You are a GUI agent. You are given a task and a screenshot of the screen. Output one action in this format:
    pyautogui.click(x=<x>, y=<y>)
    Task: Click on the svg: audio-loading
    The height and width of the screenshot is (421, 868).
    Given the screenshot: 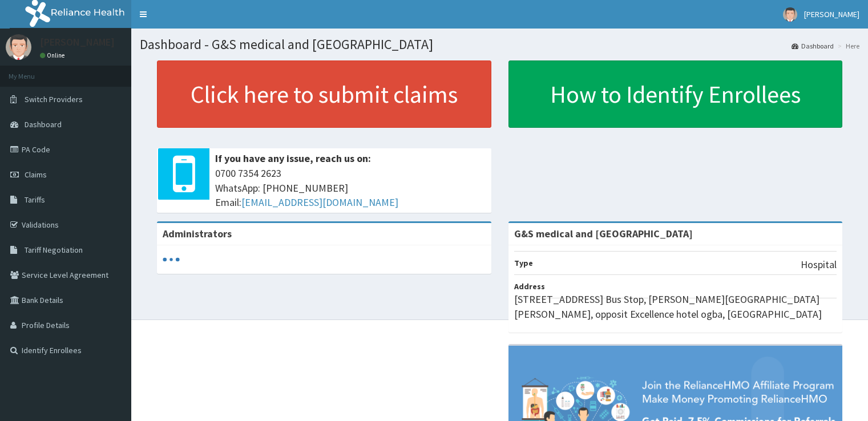 What is the action you would take?
    pyautogui.click(x=171, y=259)
    